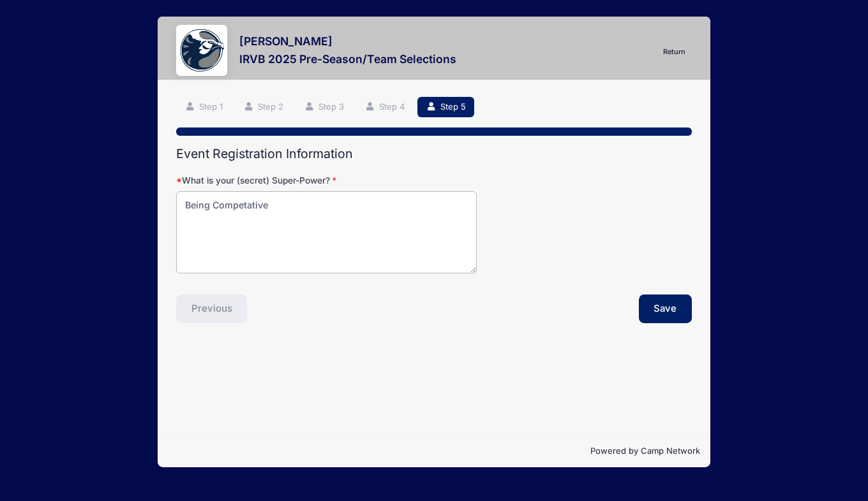 This screenshot has height=501, width=868. Describe the element at coordinates (385, 107) in the screenshot. I see `a: Step 4` at that location.